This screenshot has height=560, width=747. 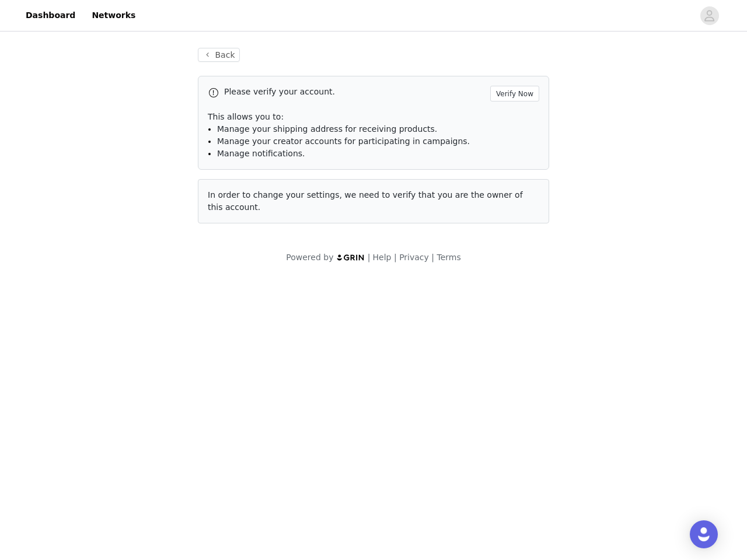 What do you see at coordinates (703, 534) in the screenshot?
I see `div: Open Intercom Messenger` at bounding box center [703, 534].